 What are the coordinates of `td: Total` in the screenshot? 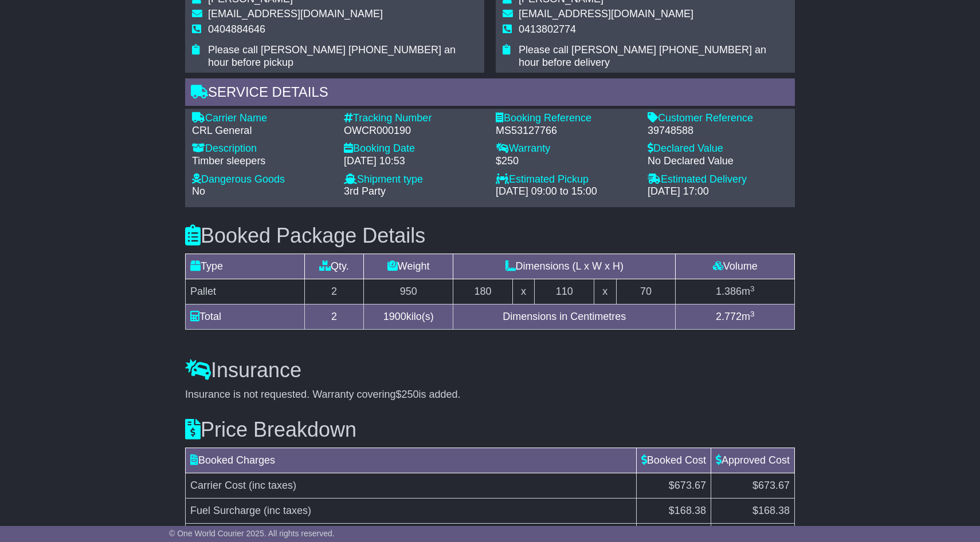 It's located at (245, 317).